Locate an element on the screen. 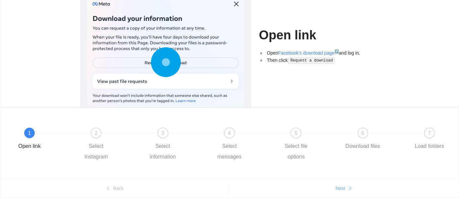 The image size is (459, 222). div: Load folders is located at coordinates (430, 147).